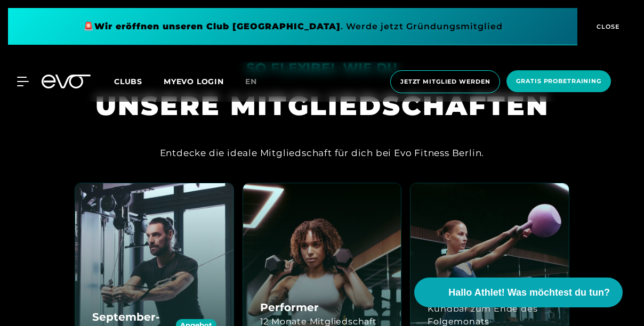 The image size is (644, 326). What do you see at coordinates (128, 81) in the screenshot?
I see `span: Clubs` at bounding box center [128, 81].